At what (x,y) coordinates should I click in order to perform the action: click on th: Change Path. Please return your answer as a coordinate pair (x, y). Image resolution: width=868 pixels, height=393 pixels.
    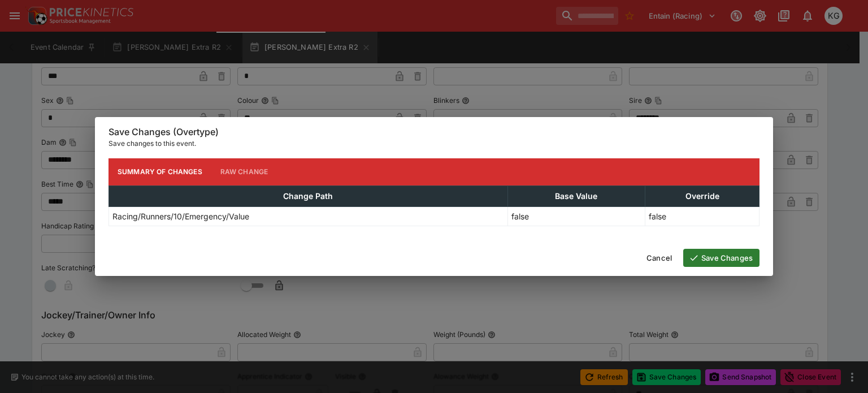
    Looking at the image, I should click on (308, 196).